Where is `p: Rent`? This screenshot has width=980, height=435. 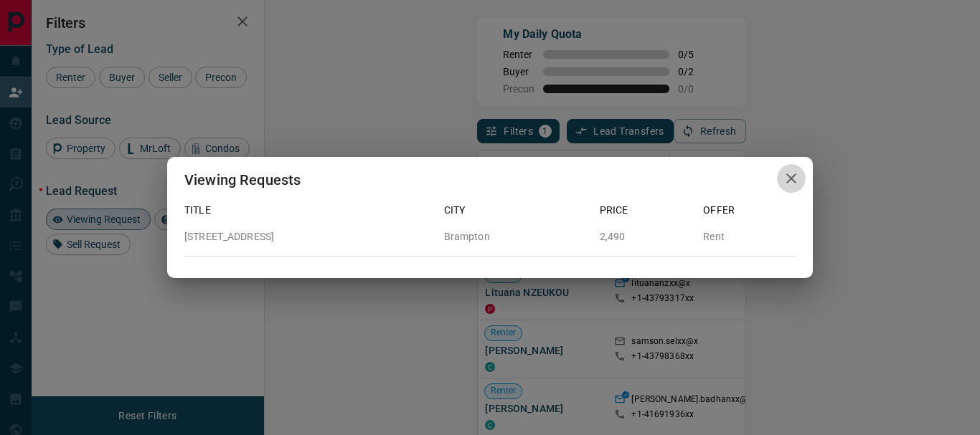
p: Rent is located at coordinates (749, 237).